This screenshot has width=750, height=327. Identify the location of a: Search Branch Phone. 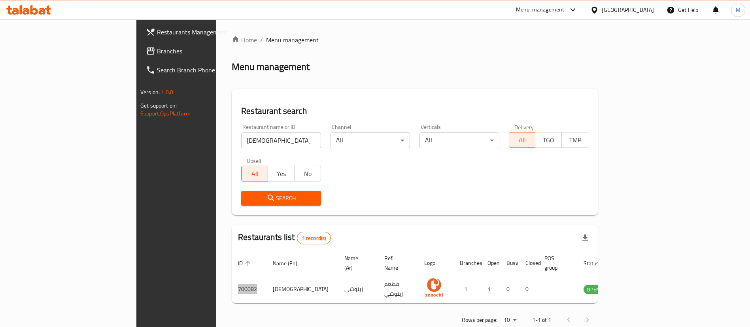
(201, 70).